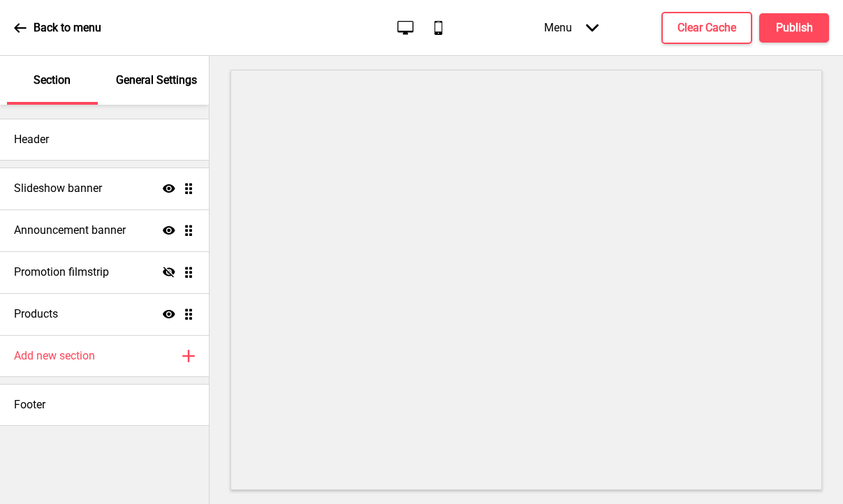 The height and width of the screenshot is (504, 843). What do you see at coordinates (36, 314) in the screenshot?
I see `h4: Products` at bounding box center [36, 314].